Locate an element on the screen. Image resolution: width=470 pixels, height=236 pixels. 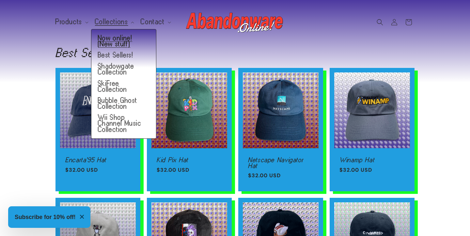
a: Now online! (New stuff) is located at coordinates (124, 41).